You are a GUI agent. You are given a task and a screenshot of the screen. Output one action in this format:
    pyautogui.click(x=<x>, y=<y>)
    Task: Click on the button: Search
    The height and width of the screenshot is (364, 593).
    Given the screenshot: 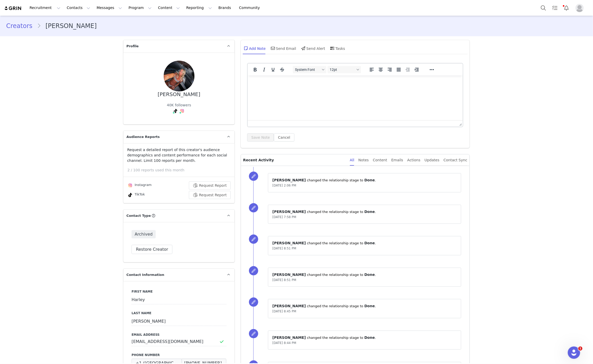 What is the action you would take?
    pyautogui.click(x=543, y=7)
    